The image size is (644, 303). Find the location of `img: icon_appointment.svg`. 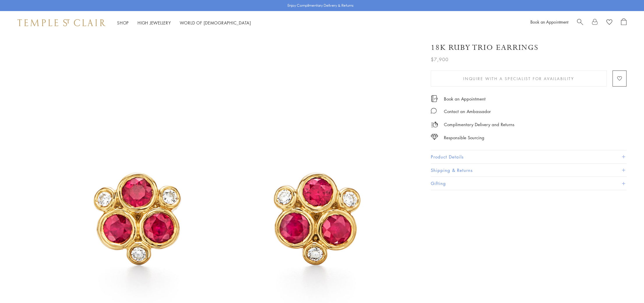

img: icon_appointment.svg is located at coordinates (434, 98).